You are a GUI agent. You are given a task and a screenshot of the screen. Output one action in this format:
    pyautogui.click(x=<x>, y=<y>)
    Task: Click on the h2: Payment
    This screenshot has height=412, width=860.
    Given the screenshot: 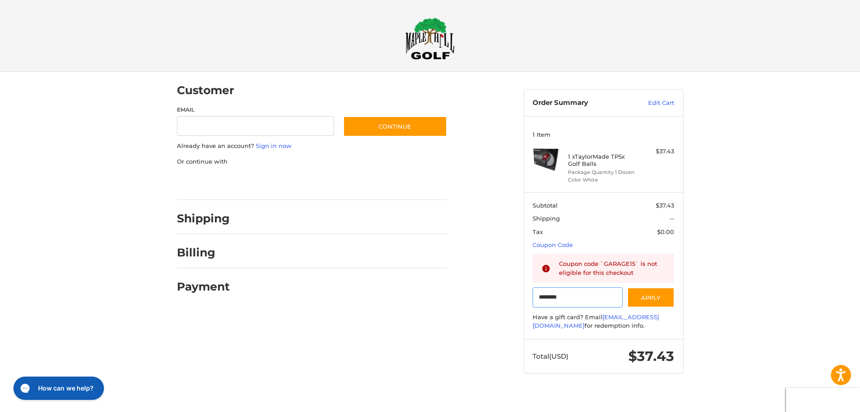 What is the action you would take?
    pyautogui.click(x=203, y=286)
    